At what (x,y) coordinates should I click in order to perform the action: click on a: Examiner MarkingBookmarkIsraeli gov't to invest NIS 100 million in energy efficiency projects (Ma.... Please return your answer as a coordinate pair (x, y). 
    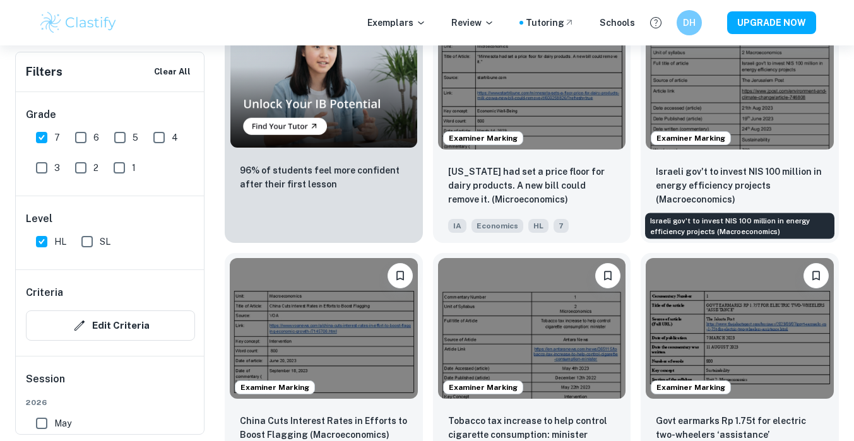
    Looking at the image, I should click on (740, 122).